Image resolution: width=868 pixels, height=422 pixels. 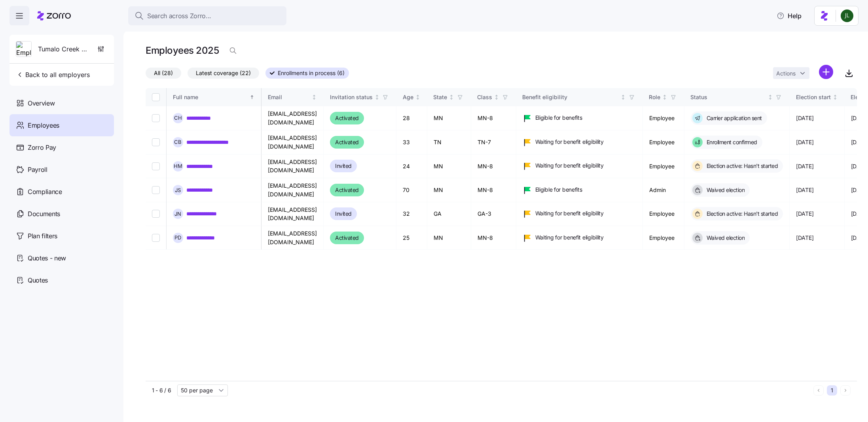 I want to click on th: StatusNot sorted, so click(x=738, y=98).